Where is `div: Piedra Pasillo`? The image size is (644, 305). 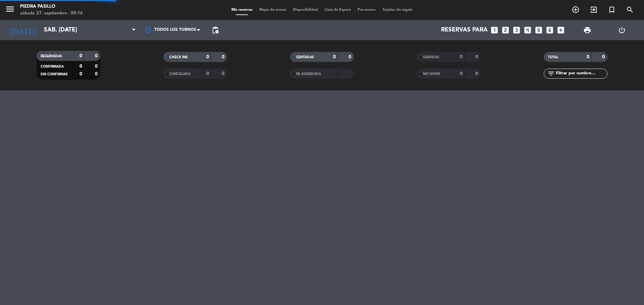
div: Piedra Pasillo is located at coordinates (51, 6).